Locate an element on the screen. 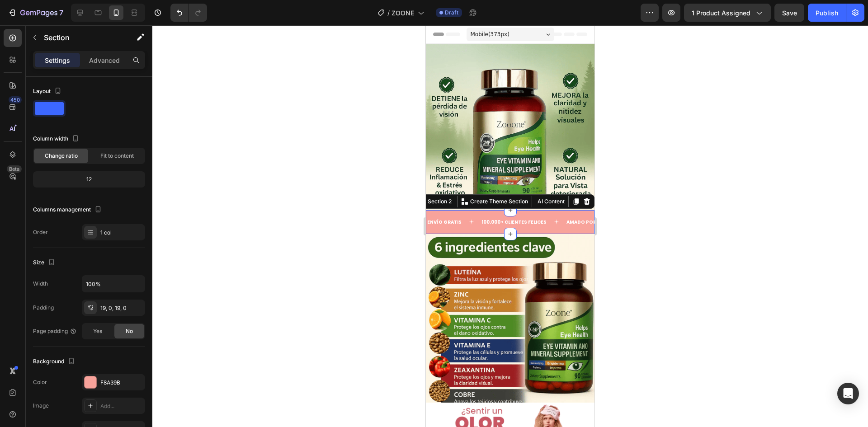 Image resolution: width=868 pixels, height=427 pixels. span: Mobile ( 373 px) is located at coordinates (64, 9).